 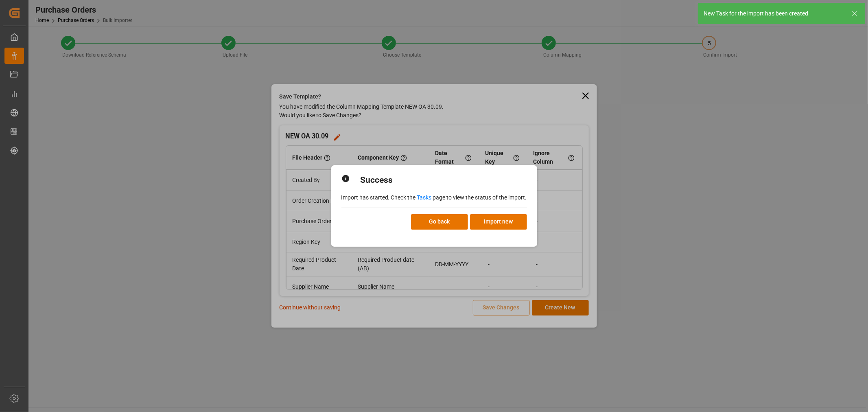 I want to click on button: Import new, so click(x=498, y=222).